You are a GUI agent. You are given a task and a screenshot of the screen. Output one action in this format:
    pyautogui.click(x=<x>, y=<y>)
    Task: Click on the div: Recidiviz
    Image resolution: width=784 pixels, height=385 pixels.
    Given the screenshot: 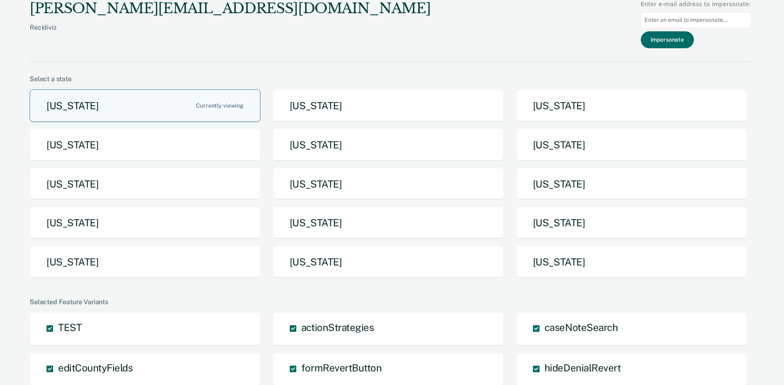 What is the action you would take?
    pyautogui.click(x=230, y=34)
    